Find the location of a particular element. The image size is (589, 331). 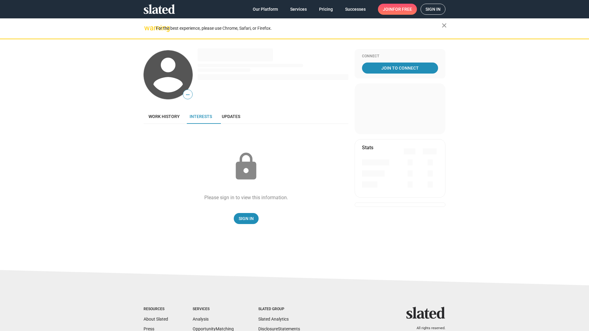

span: Join To Connect is located at coordinates (400, 68).